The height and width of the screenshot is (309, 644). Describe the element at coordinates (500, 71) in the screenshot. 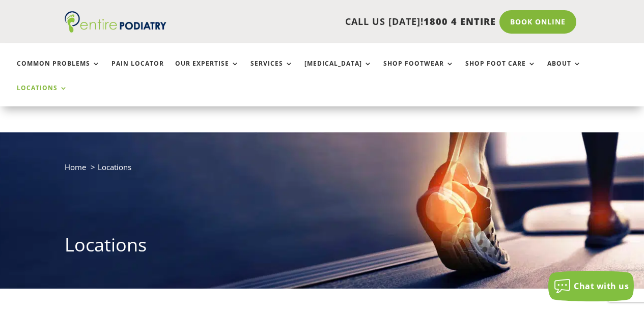

I see `a: Shop Foot Care` at that location.